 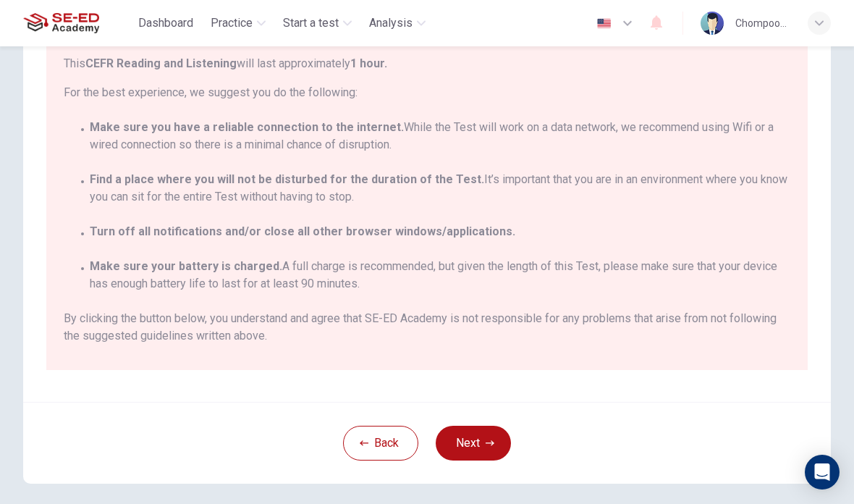 I want to click on span: A full charge is recommended, but given the length of this Test, please make sure that your devic..., so click(x=440, y=275).